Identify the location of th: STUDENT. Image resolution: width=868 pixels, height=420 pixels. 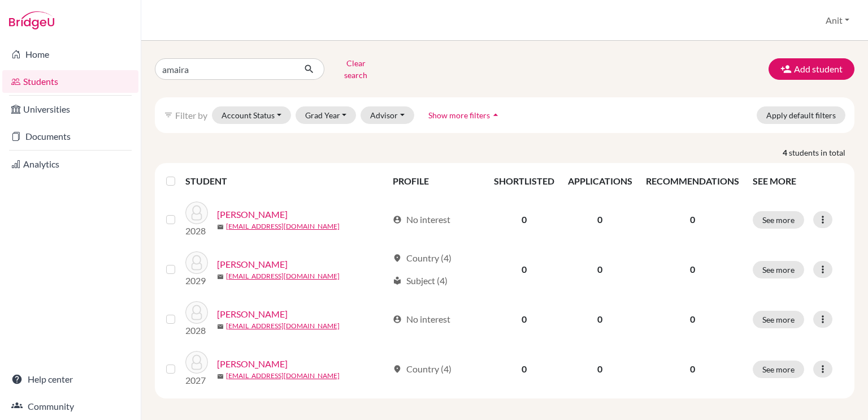
(285, 181).